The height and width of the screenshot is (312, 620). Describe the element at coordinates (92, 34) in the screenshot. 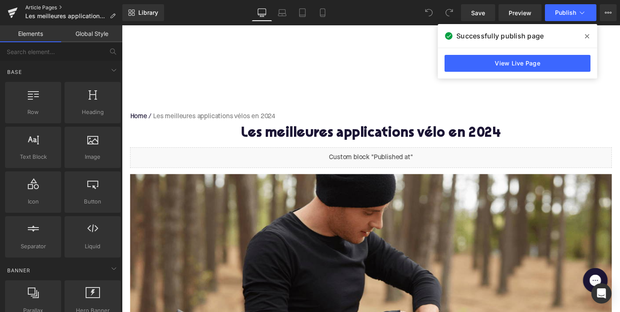

I see `a: Global Style` at that location.